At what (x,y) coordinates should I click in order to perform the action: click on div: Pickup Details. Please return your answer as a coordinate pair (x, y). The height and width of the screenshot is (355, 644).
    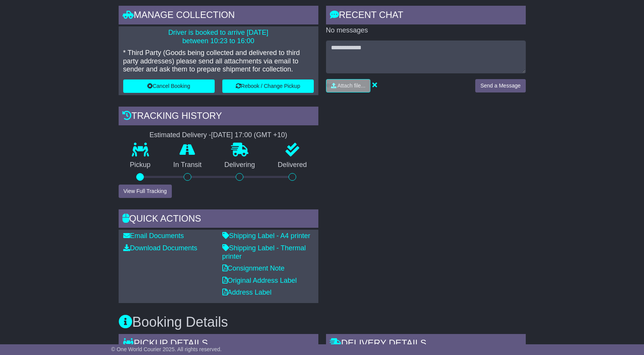
    Looking at the image, I should click on (219, 345).